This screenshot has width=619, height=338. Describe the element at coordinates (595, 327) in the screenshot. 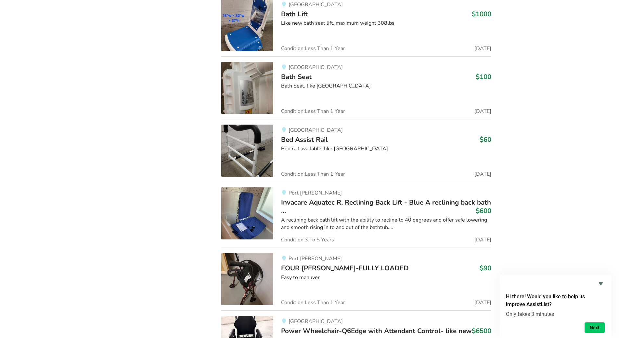

I see `button: Next question` at that location.